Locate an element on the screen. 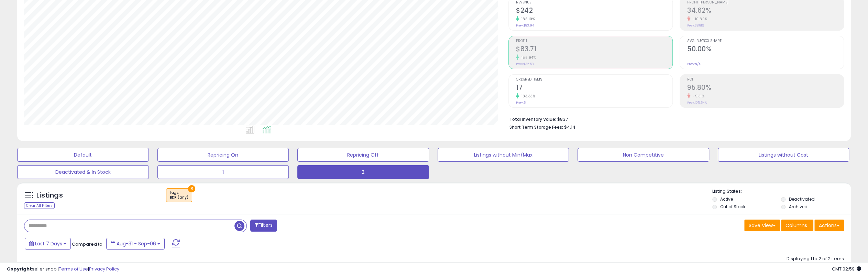  h2: $83.71 is located at coordinates (594, 50).